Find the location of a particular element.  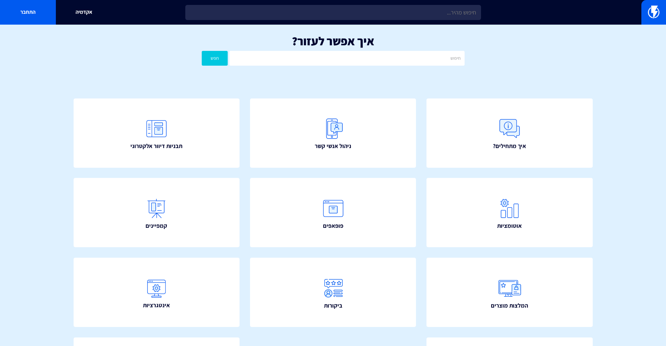

span: ניהול אנשי קשר is located at coordinates (333, 146).